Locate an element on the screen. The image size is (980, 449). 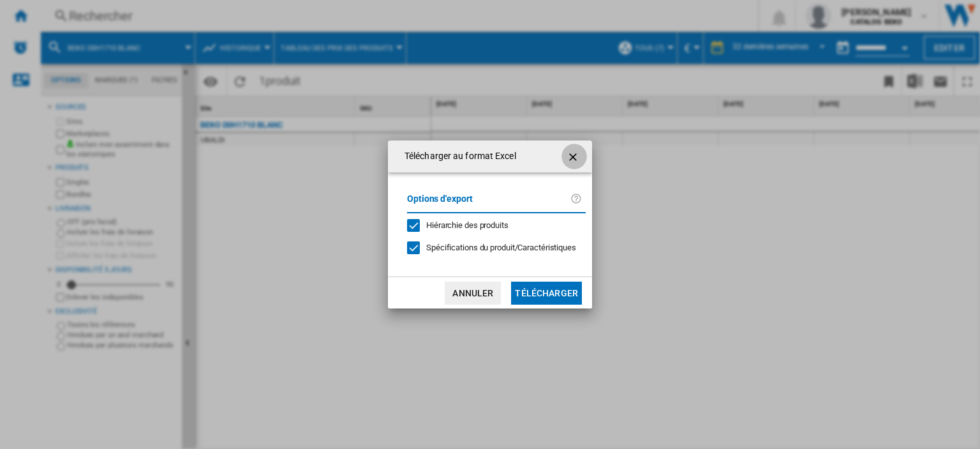
label: Options d'export is located at coordinates (489, 203).